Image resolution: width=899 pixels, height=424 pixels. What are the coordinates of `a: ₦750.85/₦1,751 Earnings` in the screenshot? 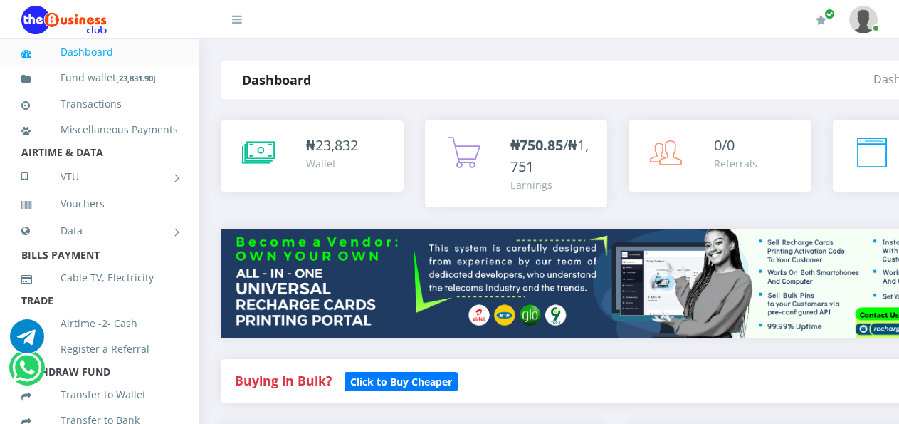 It's located at (516, 164).